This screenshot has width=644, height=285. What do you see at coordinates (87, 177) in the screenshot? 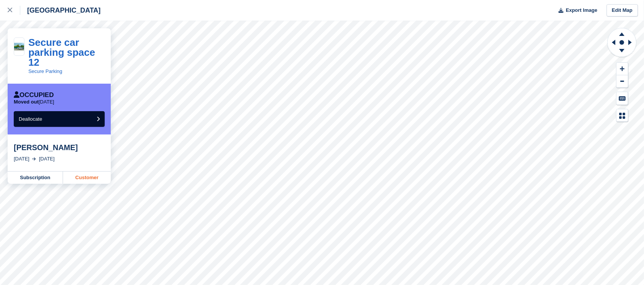
I see `a: Customer` at bounding box center [87, 177].